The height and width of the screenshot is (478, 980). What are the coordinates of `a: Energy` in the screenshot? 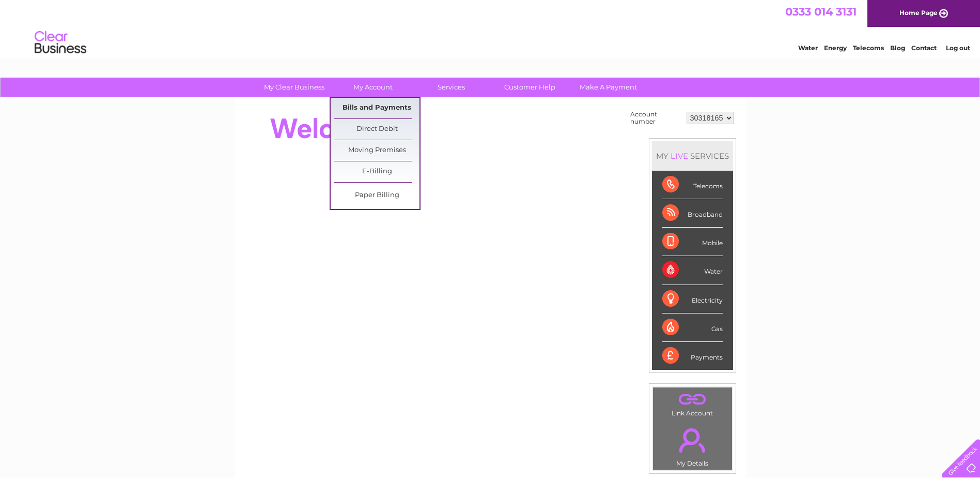 It's located at (836, 48).